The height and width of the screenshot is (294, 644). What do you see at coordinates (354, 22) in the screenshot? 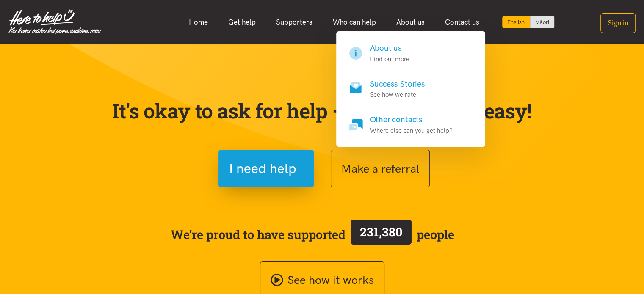
I see `a: Who can help` at bounding box center [354, 22].